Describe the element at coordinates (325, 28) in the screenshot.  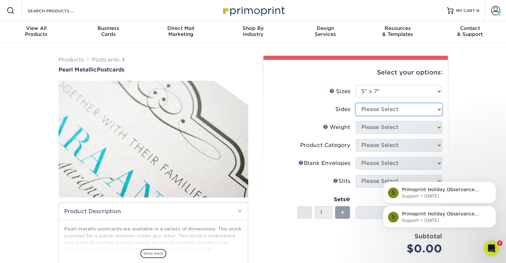
I see `span: Design` at that location.